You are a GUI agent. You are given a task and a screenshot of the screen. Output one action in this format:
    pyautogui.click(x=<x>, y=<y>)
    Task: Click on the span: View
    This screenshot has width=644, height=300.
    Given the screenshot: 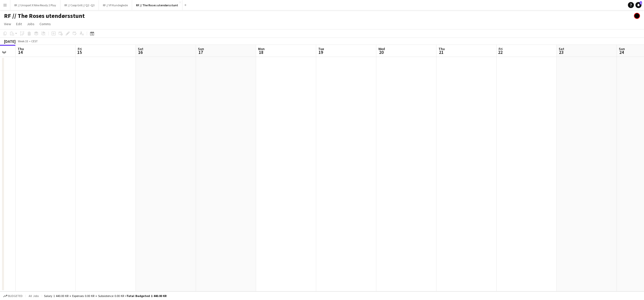 What is the action you would take?
    pyautogui.click(x=7, y=24)
    